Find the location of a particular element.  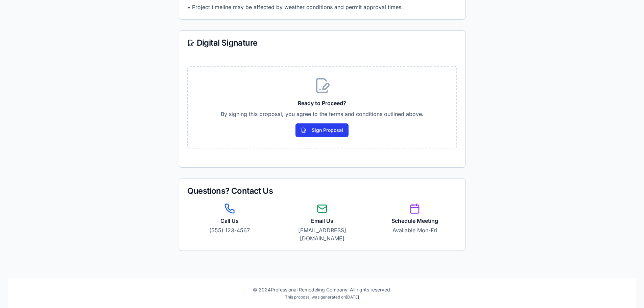

p: Available Mon-Fri is located at coordinates (415, 231).